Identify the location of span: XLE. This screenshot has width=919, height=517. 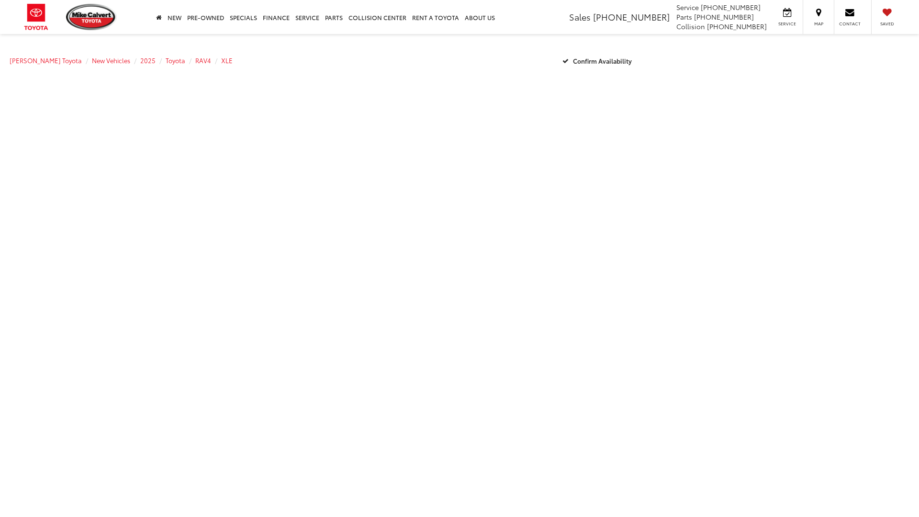
(227, 60).